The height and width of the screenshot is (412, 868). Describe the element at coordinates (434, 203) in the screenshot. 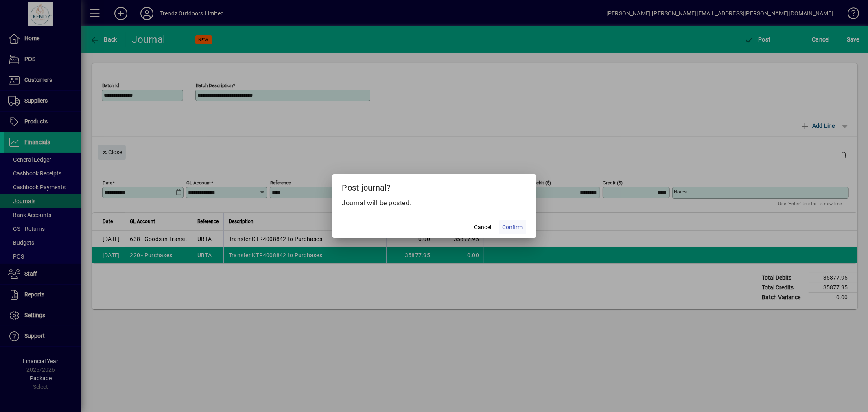

I see `p: Journal will be posted.` at that location.